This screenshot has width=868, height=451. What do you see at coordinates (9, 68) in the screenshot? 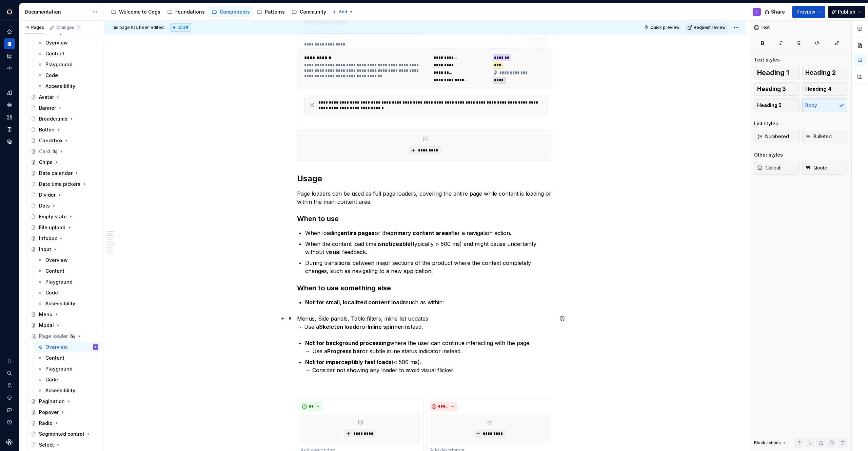
I see `div: Code automation` at bounding box center [9, 68].